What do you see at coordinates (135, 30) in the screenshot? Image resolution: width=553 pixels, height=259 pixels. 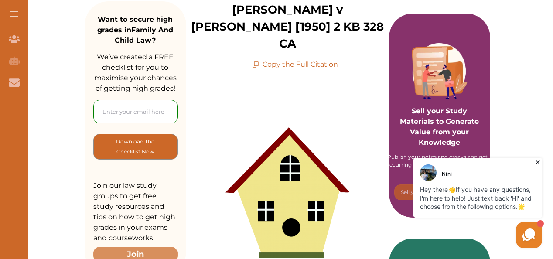 I see `strong: Want to secure high grades in Family And Child Law ?` at bounding box center [135, 30].